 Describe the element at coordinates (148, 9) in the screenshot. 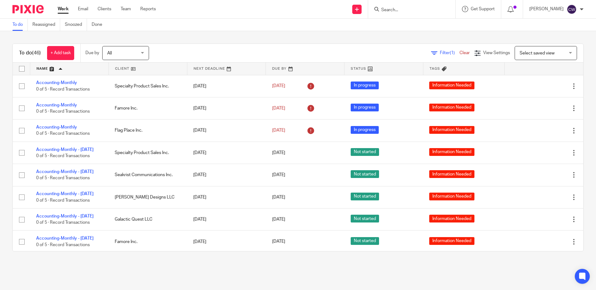

I see `a: Reports` at that location.